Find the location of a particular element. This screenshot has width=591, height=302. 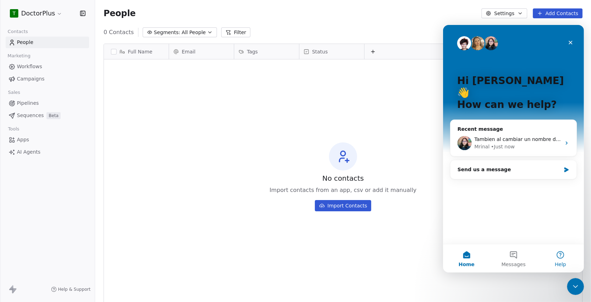

span: Pipelines is located at coordinates (28, 103).